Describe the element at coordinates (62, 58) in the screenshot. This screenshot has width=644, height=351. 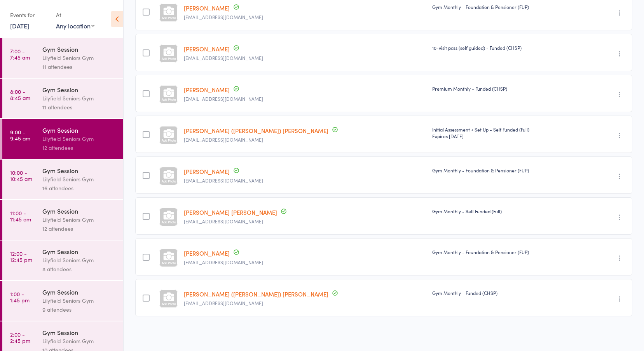
I see `a: 7:00 -7:45 amGym SessionLilyfield Seniors Gym11 attendees` at that location.